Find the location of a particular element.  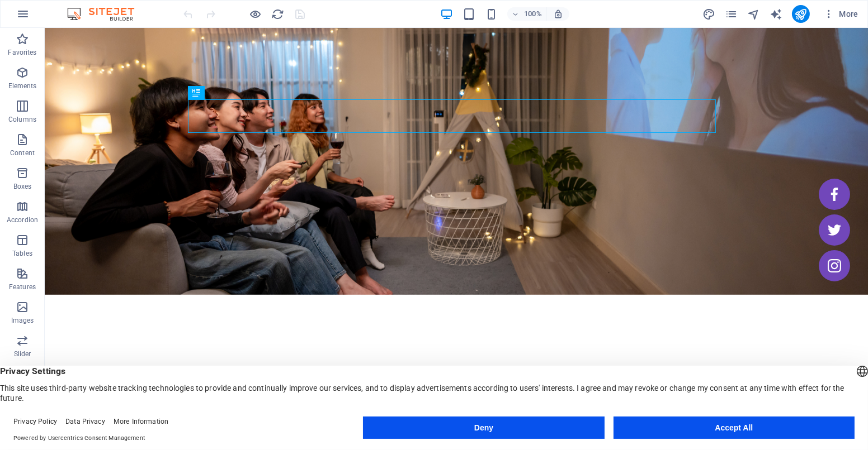

button: design is located at coordinates (709, 14).